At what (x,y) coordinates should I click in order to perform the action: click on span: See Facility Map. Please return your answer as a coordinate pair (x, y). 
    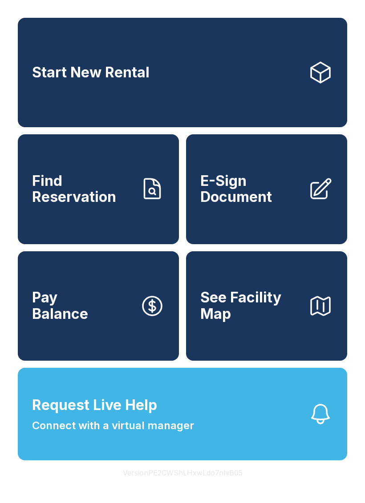
    Looking at the image, I should click on (250, 306).